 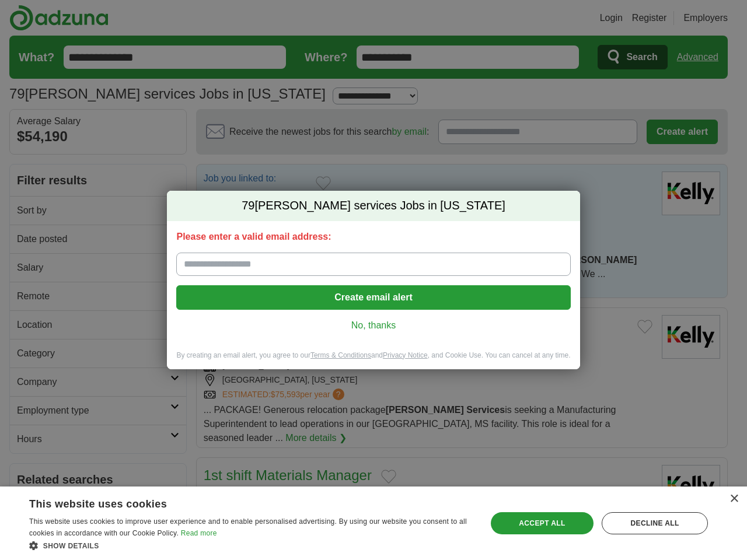 I want to click on span: This website uses cookies to improve user experience and to enable personalised advertising. By u..., so click(x=248, y=527).